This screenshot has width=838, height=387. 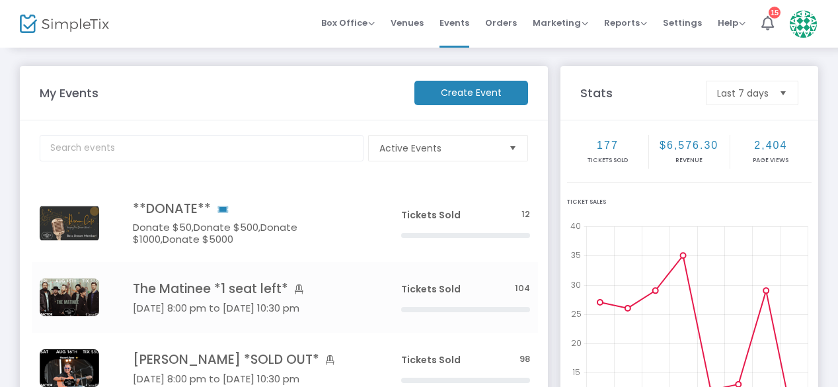 What do you see at coordinates (743, 93) in the screenshot?
I see `span: Last 7 days` at bounding box center [743, 93].